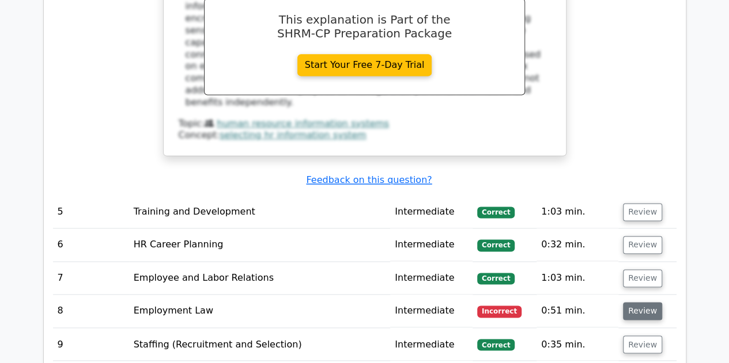 The height and width of the screenshot is (363, 729). I want to click on u: Feedback on this question?, so click(369, 180).